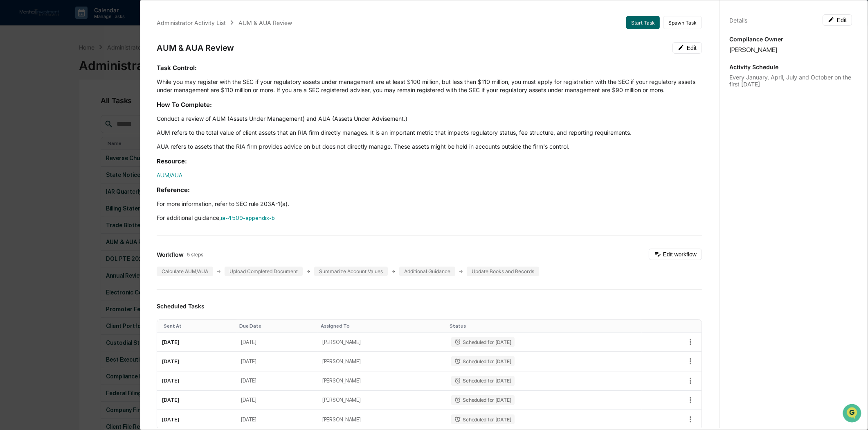 The width and height of the screenshot is (868, 430). What do you see at coordinates (34, 108) in the screenshot?
I see `span: Preclearance` at bounding box center [34, 108].